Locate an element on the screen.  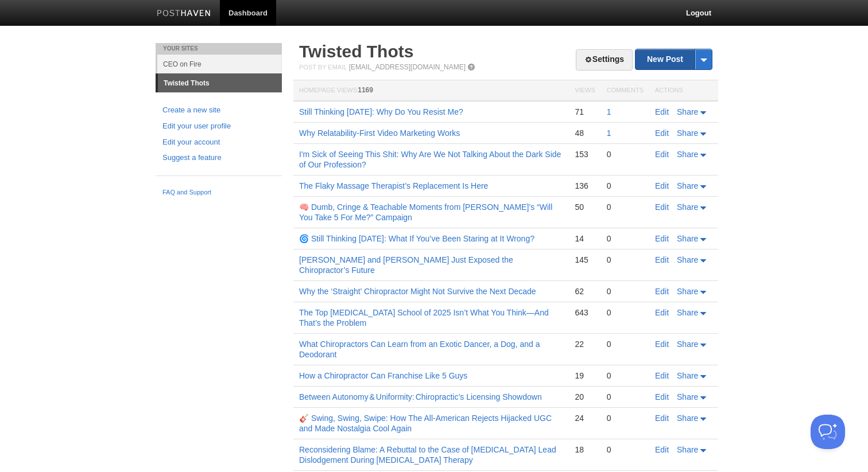
a: What Chiropractors Can Learn from an Exotic Dancer, a Dog, and a Deodorant is located at coordinates (419, 349).